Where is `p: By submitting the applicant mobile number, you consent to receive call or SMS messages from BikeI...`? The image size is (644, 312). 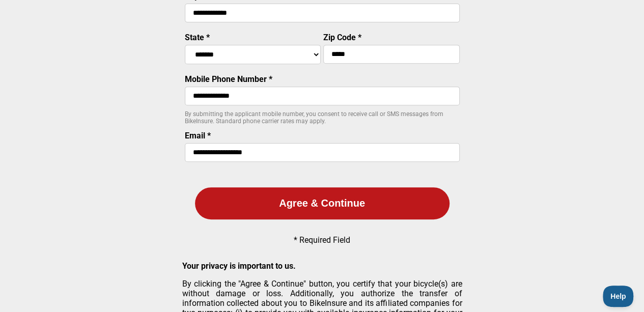 p: By submitting the applicant mobile number, you consent to receive call or SMS messages from BikeI... is located at coordinates (322, 118).